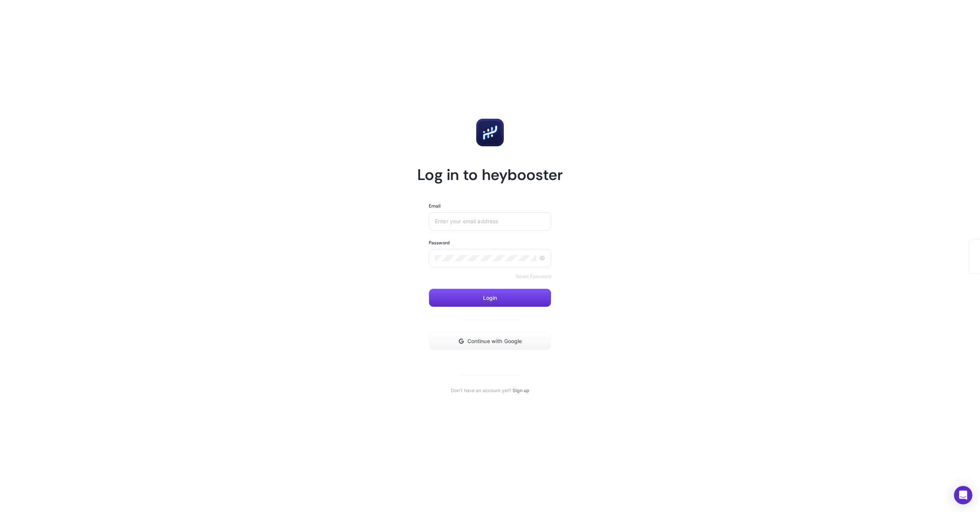  I want to click on a: Reset Password, so click(534, 276).